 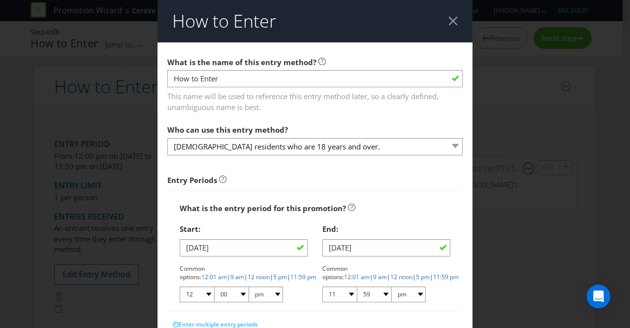 What do you see at coordinates (387, 229) in the screenshot?
I see `div: End:` at bounding box center [387, 229].